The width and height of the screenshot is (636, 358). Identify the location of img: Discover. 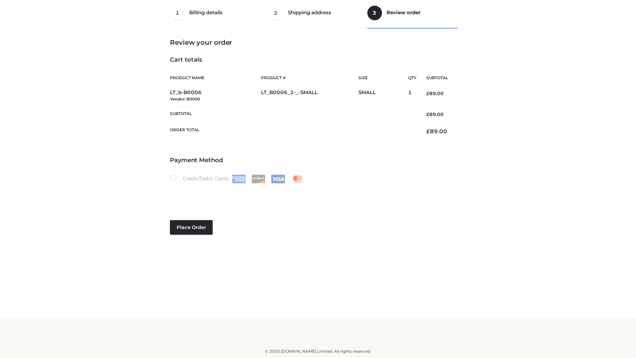
(259, 179).